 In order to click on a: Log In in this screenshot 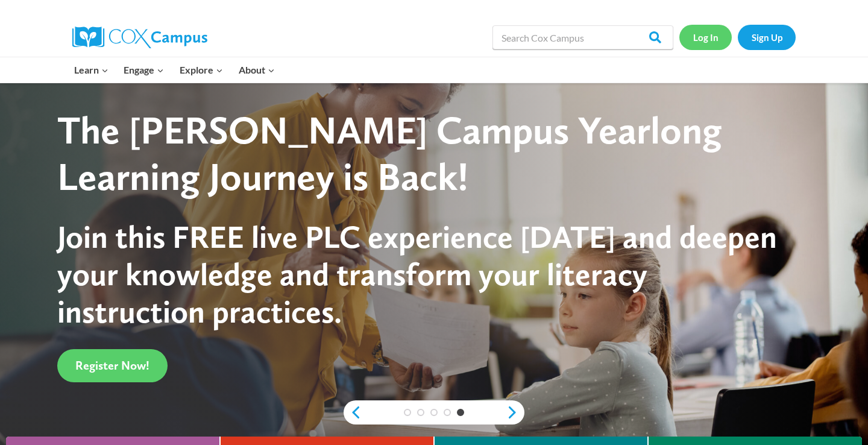, I will do `click(706, 37)`.